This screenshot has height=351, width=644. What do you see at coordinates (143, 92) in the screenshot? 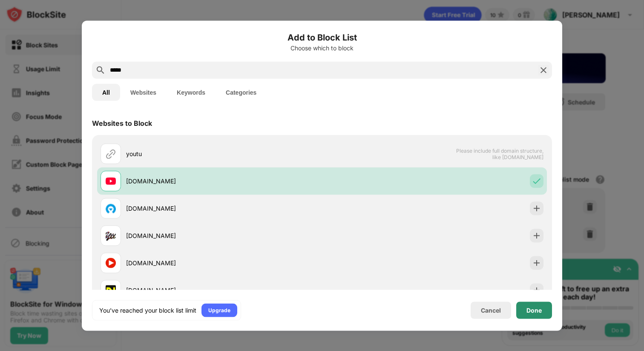
I see `button: Websites` at bounding box center [143, 92].